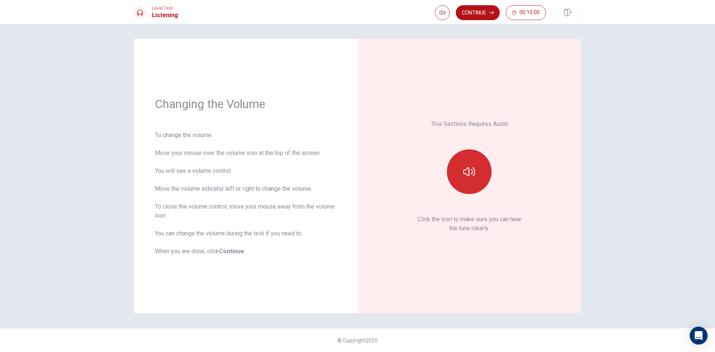  What do you see at coordinates (246, 193) in the screenshot?
I see `div: To change the volume: Move your mouse over the volume icon at the top of the screen. You will see...` at bounding box center [246, 193].